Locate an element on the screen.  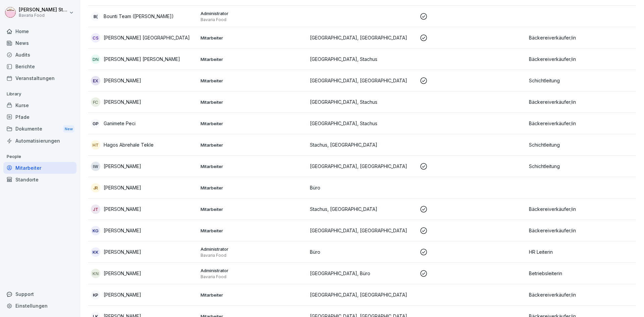
div: Mitarbeiter is located at coordinates (40, 168).